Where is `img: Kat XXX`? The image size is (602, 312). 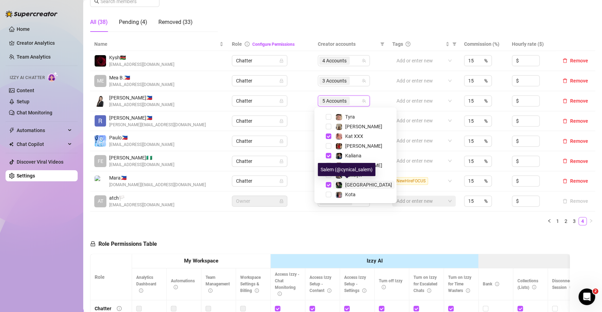
img: Kat XXX is located at coordinates (339, 137).